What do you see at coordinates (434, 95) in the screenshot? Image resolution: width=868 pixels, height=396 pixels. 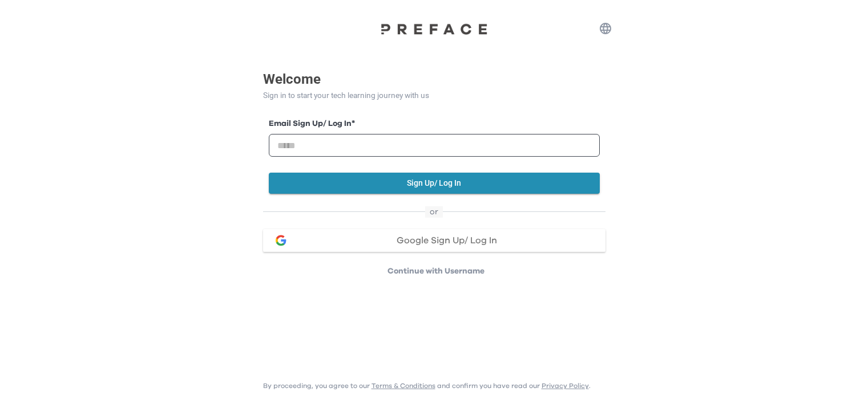 I see `p: Sign in to start your tech learning journey with us` at bounding box center [434, 95].